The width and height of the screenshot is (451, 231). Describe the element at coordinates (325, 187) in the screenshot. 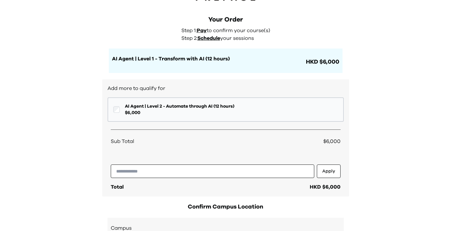

I see `div: HKD $6,000` at that location.